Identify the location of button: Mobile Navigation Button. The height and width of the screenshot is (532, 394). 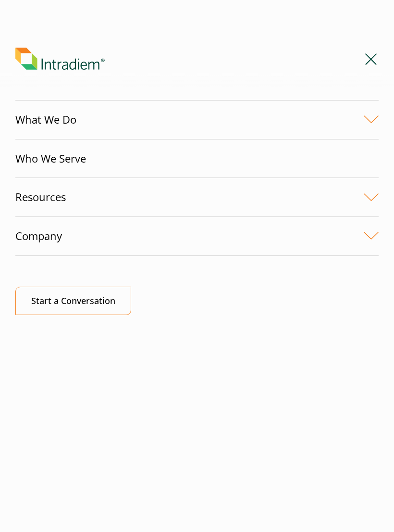
(371, 58).